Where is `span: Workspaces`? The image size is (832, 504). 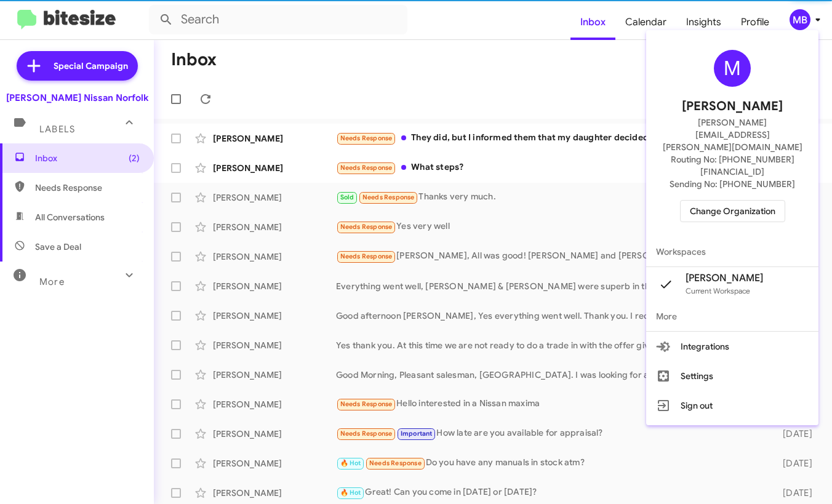
span: Workspaces is located at coordinates (732, 251).